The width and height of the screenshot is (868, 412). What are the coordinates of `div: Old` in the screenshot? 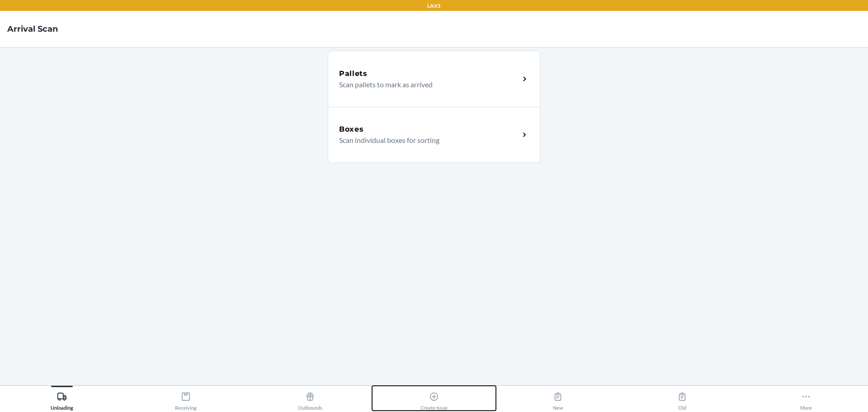 It's located at (682, 399).